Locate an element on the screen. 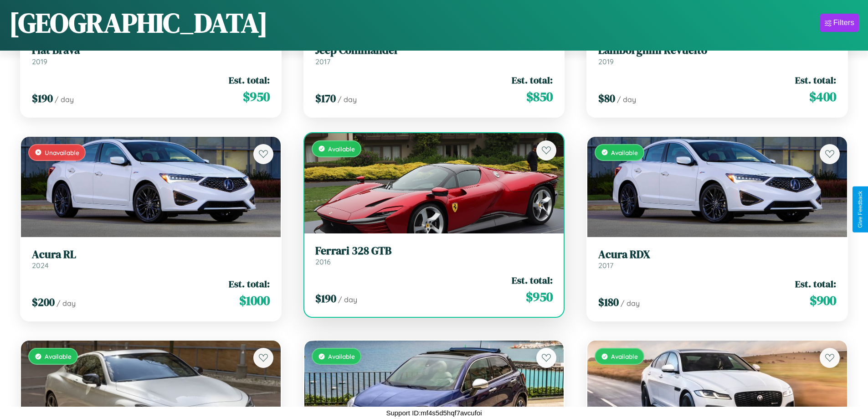 Image resolution: width=868 pixels, height=419 pixels. h3: Ferrari 328 GTB is located at coordinates (434, 251).